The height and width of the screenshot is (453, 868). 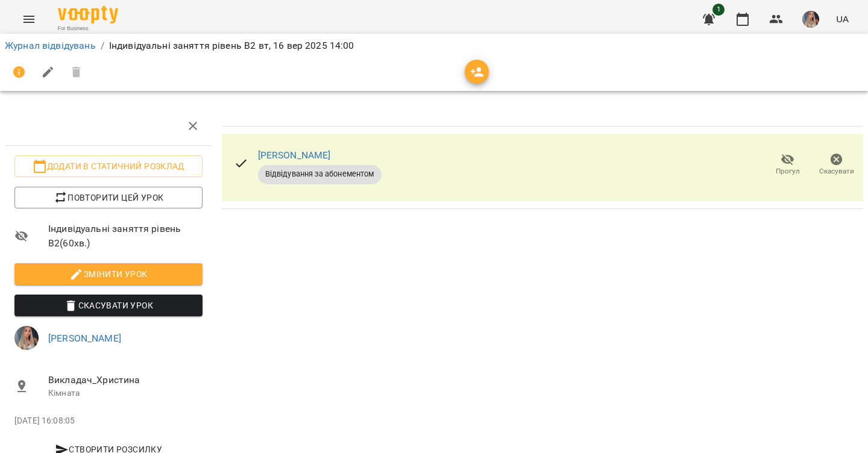 What do you see at coordinates (108, 166) in the screenshot?
I see `span: Додати в статичний розклад` at bounding box center [108, 166].